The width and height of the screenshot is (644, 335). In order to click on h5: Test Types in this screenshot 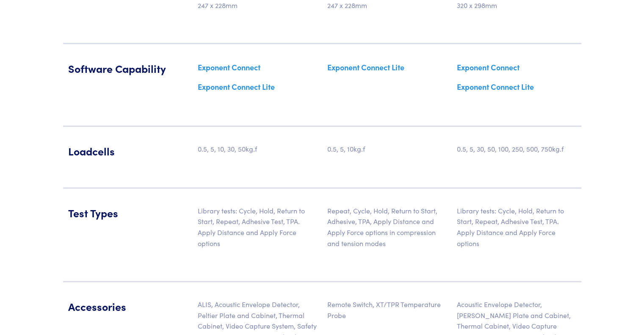, I will do `click(128, 212)`.